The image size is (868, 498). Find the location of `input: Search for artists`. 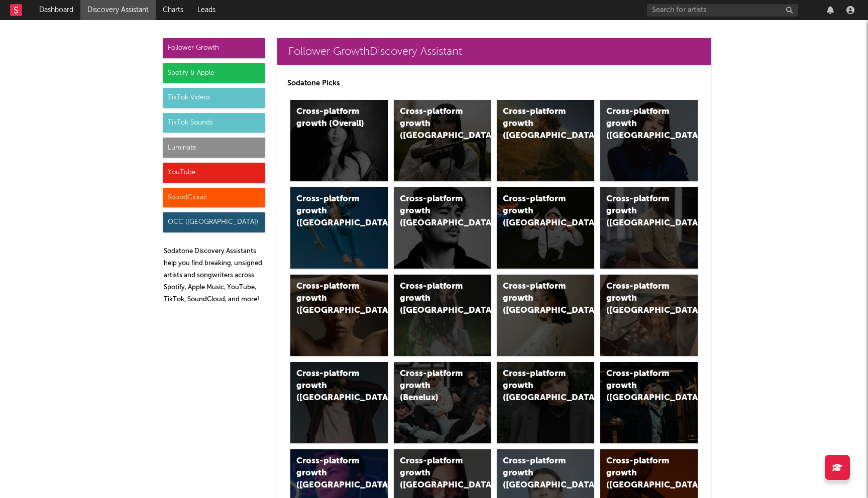

input: Search for artists is located at coordinates (722, 10).